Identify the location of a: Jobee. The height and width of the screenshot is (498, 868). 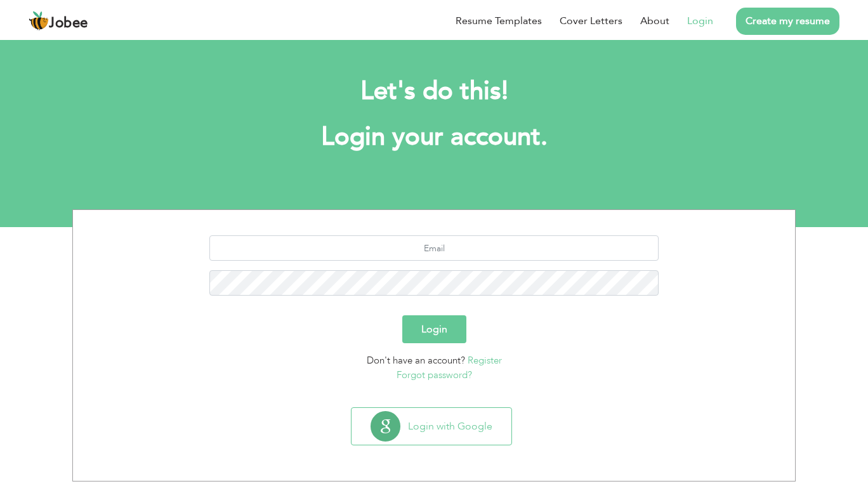
(59, 21).